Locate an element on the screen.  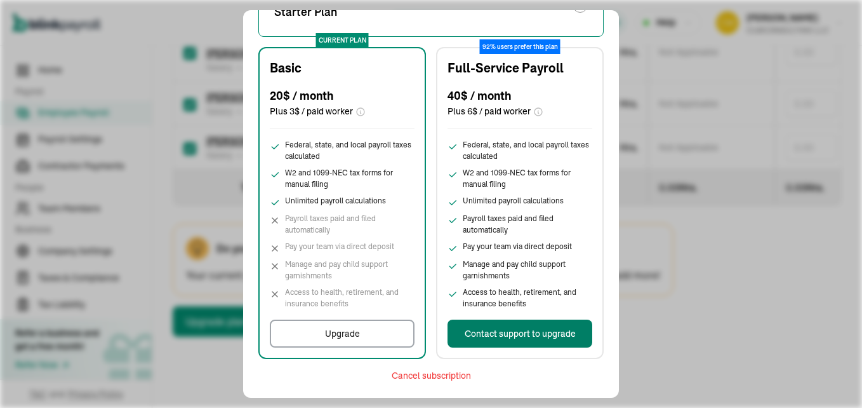
span: Basic is located at coordinates (286, 68).